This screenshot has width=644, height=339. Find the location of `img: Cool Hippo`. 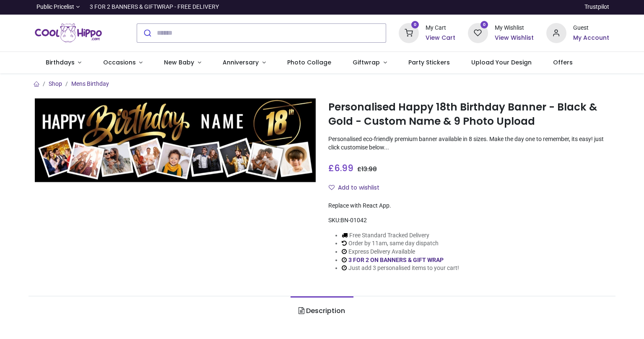

img: Cool Hippo is located at coordinates (68, 33).